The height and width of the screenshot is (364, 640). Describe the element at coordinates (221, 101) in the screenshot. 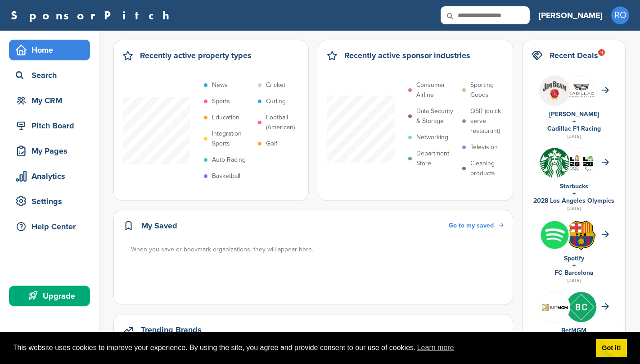

I see `p: Sports` at that location.